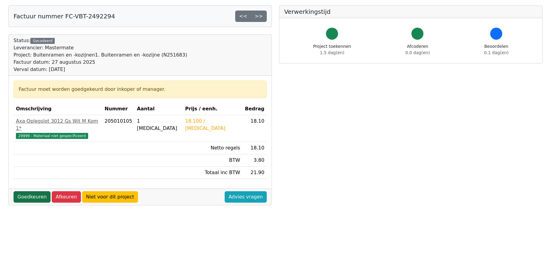 This screenshot has height=267, width=551. Describe the element at coordinates (254, 160) in the screenshot. I see `td: 3.80` at that location.